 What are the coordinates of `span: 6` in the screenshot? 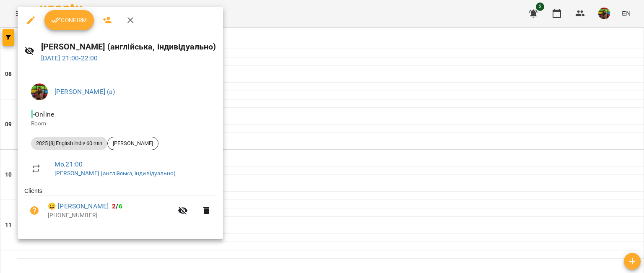 It's located at (120, 206).